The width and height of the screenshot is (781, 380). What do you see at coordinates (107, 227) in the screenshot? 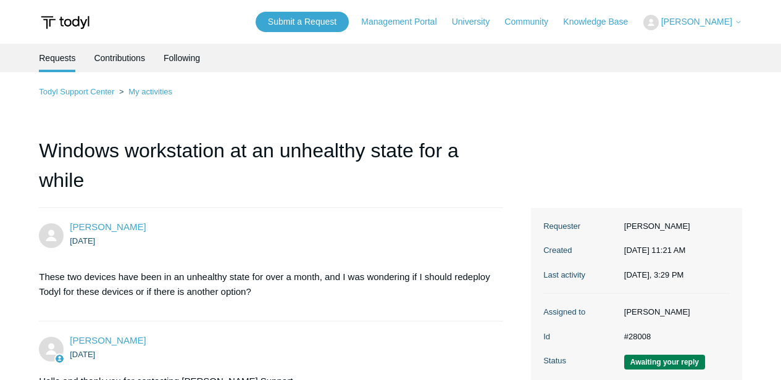
I see `span: Carson Bogner` at bounding box center [107, 227].